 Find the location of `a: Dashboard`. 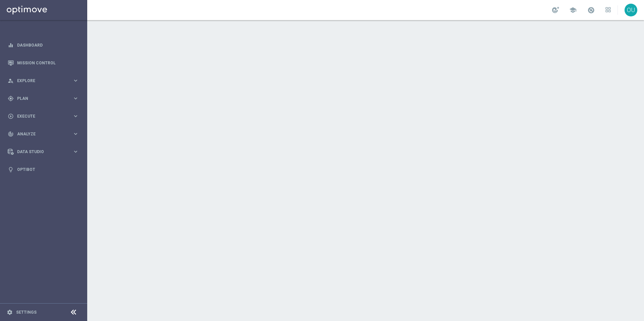

a: Dashboard is located at coordinates (48, 45).